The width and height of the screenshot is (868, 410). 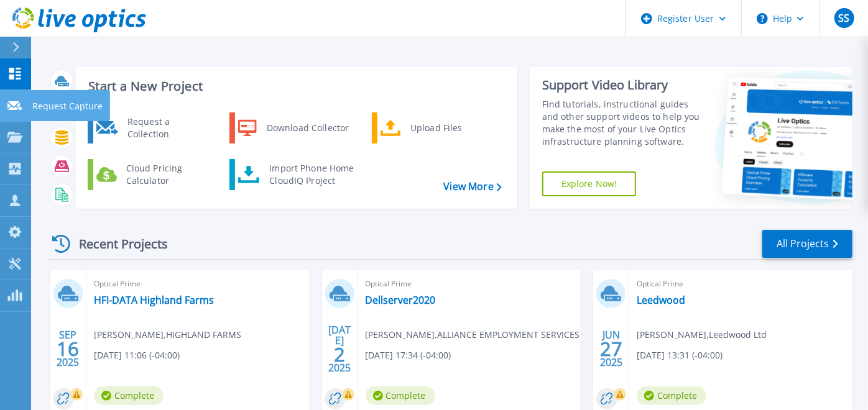 I want to click on span: 2, so click(x=340, y=354).